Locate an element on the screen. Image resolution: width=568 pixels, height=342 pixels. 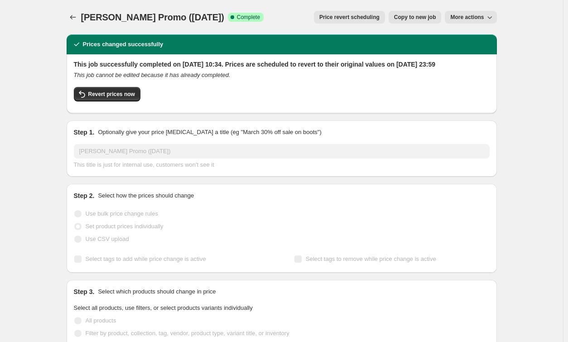
span: Select all products, use filters, or select products variants individually is located at coordinates (163, 308).